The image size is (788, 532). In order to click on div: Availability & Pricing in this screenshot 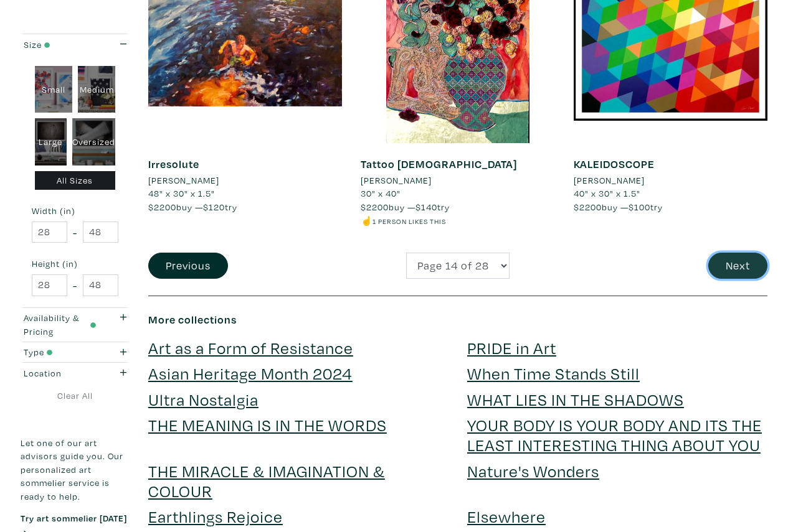, I will do `click(60, 324)`.